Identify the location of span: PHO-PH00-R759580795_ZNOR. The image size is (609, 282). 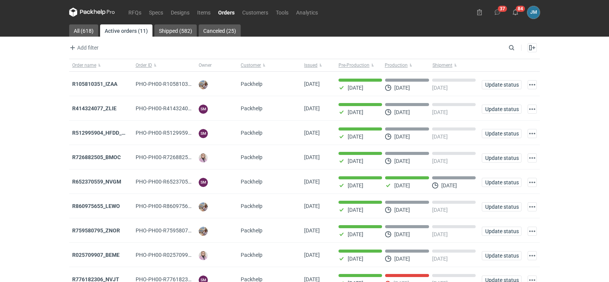
(173, 231).